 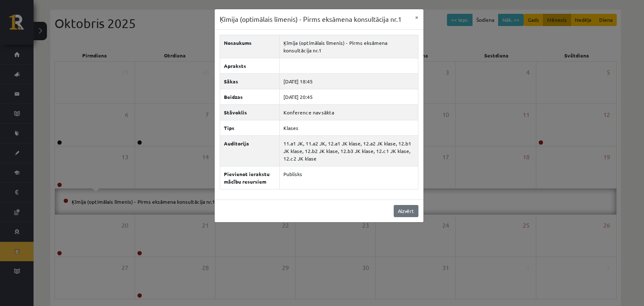 What do you see at coordinates (349, 127) in the screenshot?
I see `td: Klases` at bounding box center [349, 127].